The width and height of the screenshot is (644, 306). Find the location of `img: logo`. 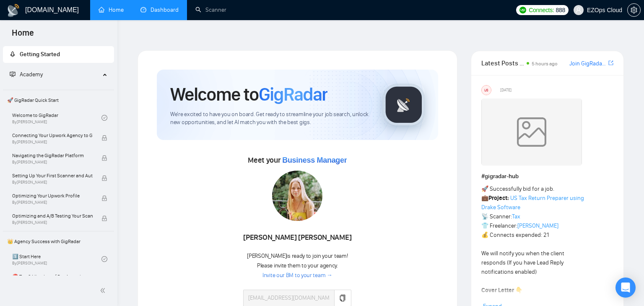

img: logo is located at coordinates (13, 10).